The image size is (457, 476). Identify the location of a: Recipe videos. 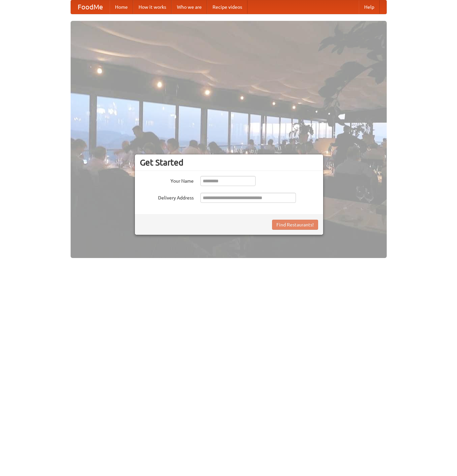
(227, 7).